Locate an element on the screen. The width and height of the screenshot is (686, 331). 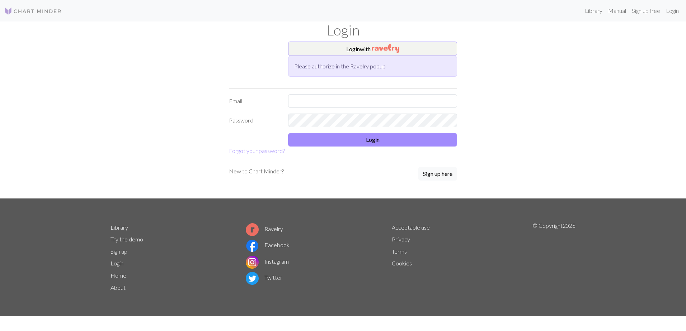
a: Terms is located at coordinates (399, 251).